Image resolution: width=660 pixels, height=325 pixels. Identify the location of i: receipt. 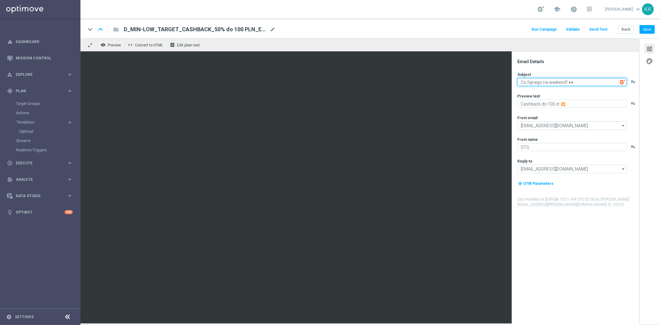
(172, 45).